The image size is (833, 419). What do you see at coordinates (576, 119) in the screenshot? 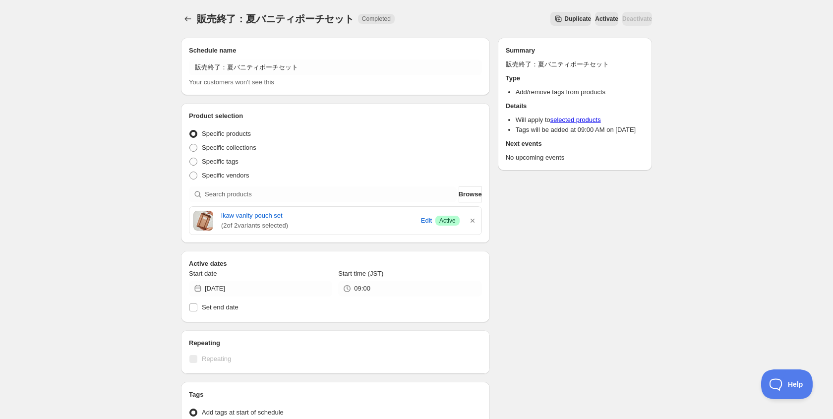
I see `a: selected products` at bounding box center [576, 119].